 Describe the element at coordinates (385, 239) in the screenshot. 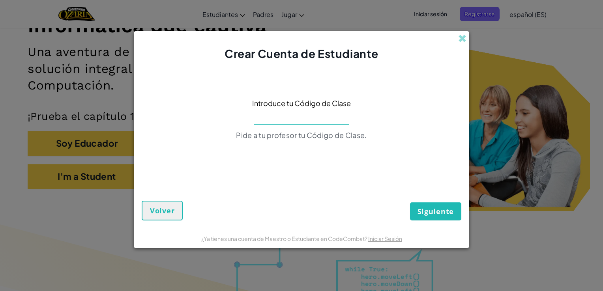

I see `a: Iniciar Sesión` at that location.